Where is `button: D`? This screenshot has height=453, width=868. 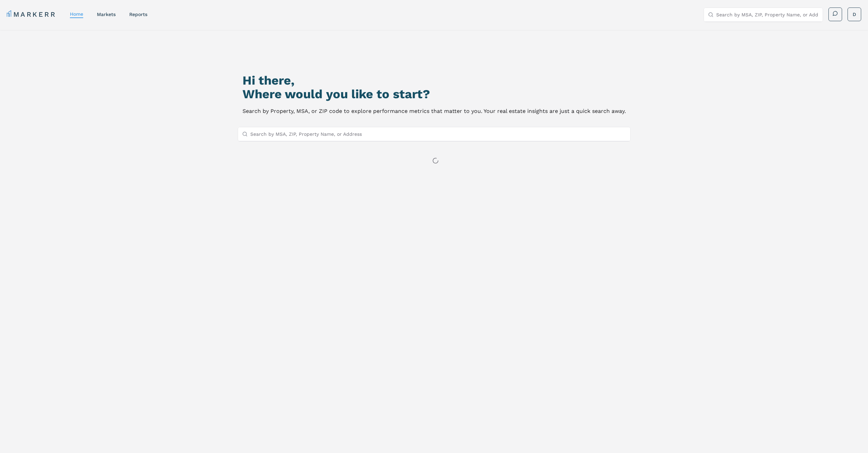 button: D is located at coordinates (854, 14).